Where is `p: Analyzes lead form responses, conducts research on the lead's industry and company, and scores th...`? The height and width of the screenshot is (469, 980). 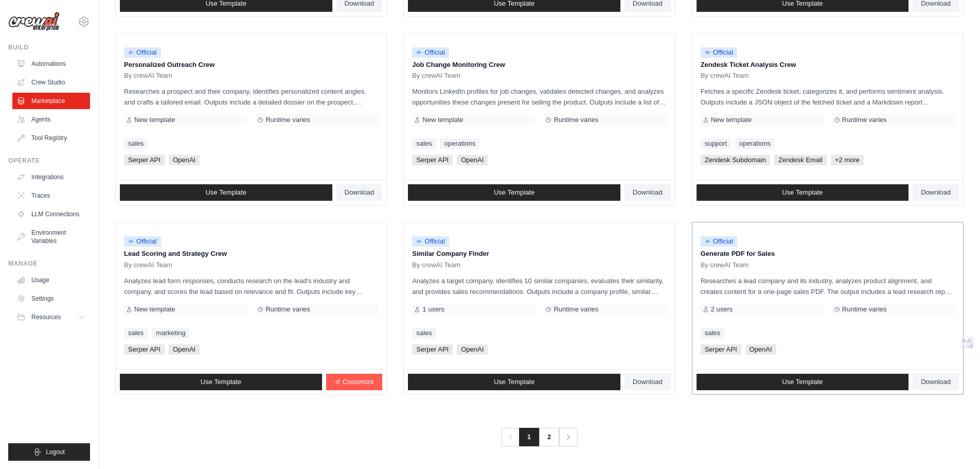 p: Analyzes lead form responses, conducts research on the lead's industry and company, and scores th... is located at coordinates (251, 286).